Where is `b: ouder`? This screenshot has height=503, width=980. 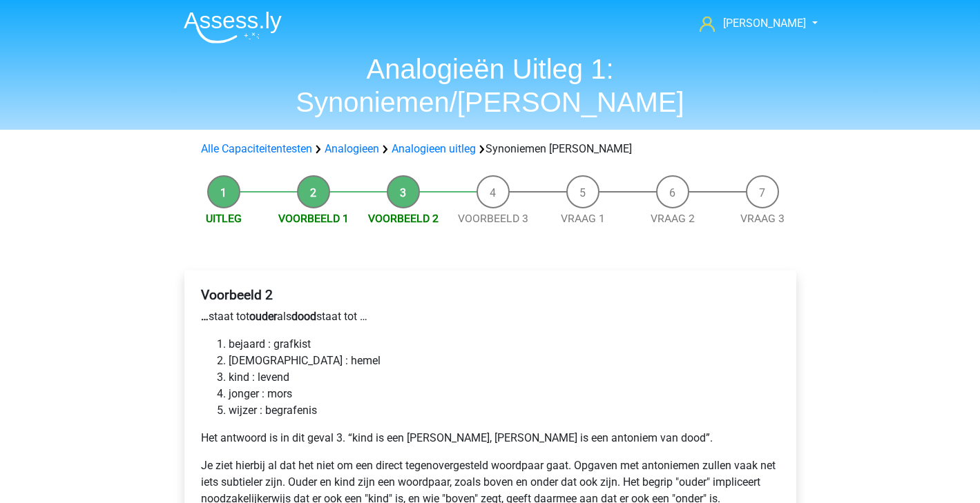
b: ouder is located at coordinates (263, 316).